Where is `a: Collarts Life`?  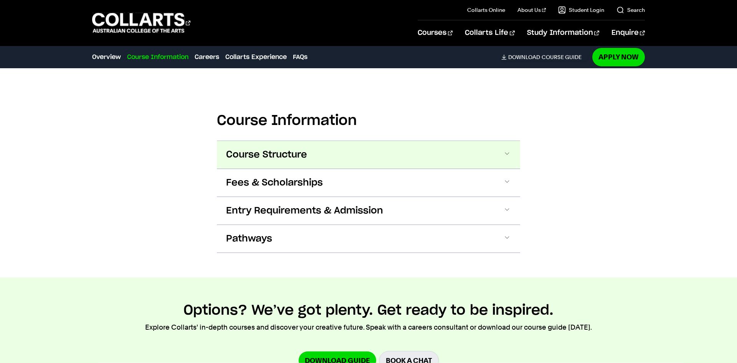
a: Collarts Life is located at coordinates (489, 33).